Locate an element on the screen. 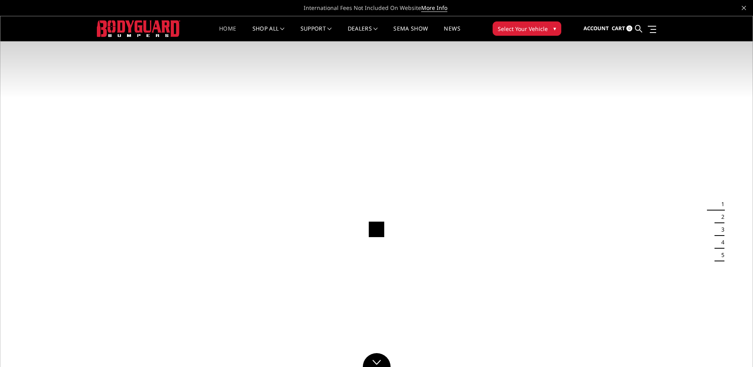 The height and width of the screenshot is (367, 753). span: 0 is located at coordinates (629, 28).